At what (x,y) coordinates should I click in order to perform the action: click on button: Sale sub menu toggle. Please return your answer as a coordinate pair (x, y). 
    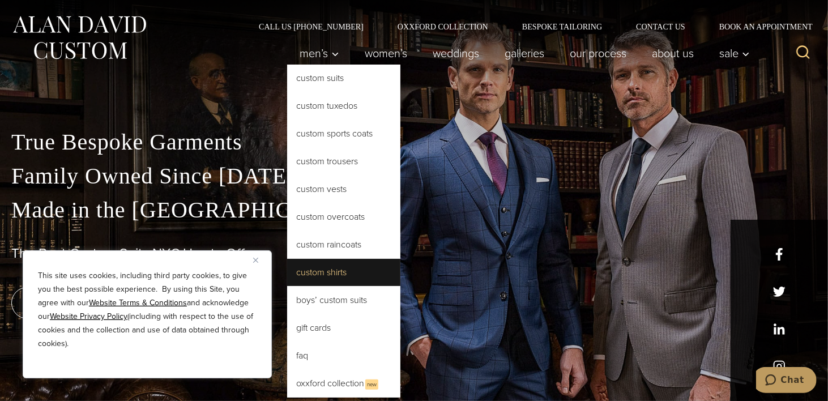
    Looking at the image, I should click on (731, 53).